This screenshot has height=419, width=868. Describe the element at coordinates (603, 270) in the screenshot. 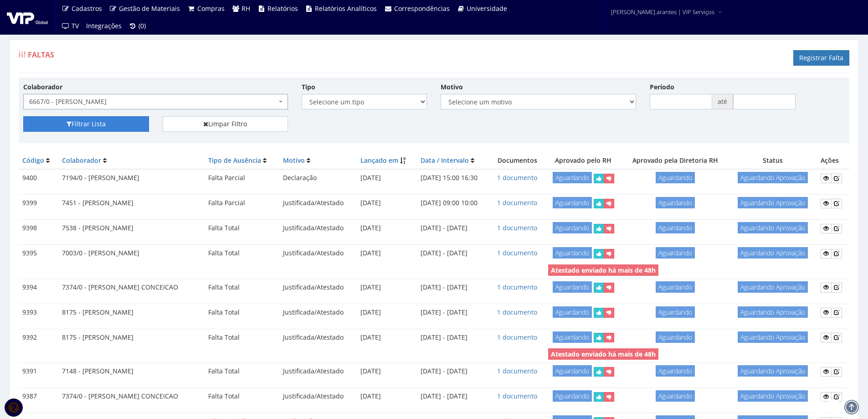

I see `strong: Atestado enviado há mais de 48h` at that location.